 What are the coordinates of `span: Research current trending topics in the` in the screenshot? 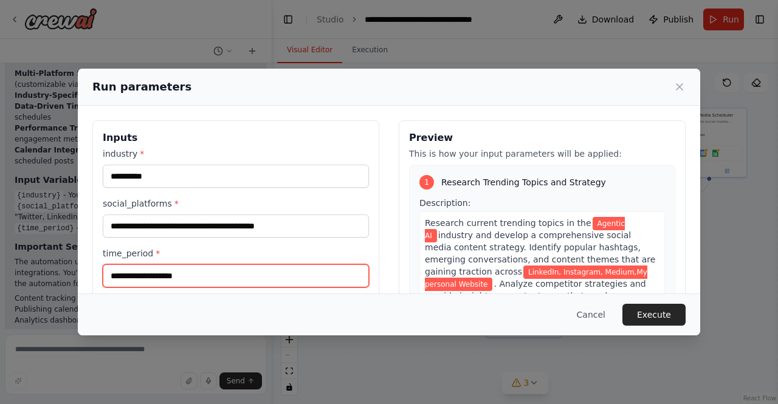 It's located at (508, 223).